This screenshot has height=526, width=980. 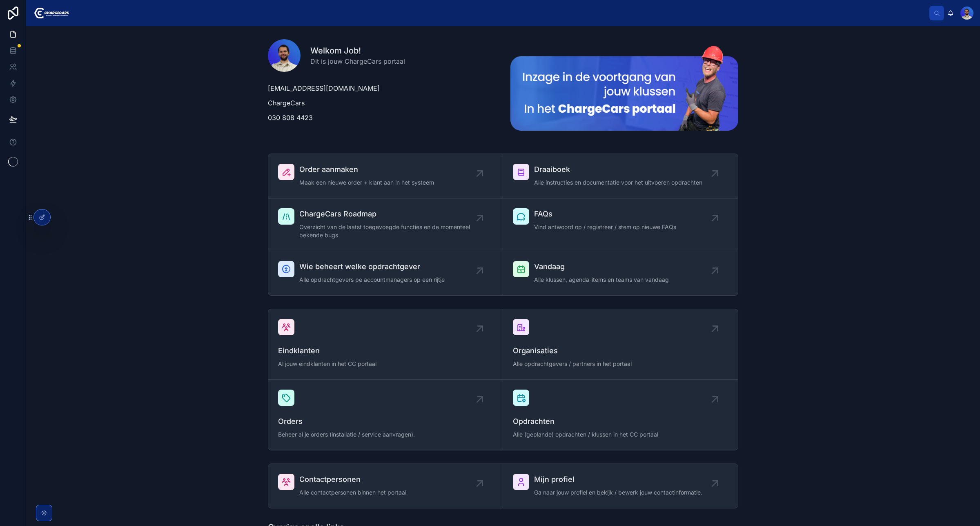 What do you see at coordinates (386, 364) in the screenshot?
I see `span: Al jouw eindklanten in het CC portaal` at bounding box center [386, 364].